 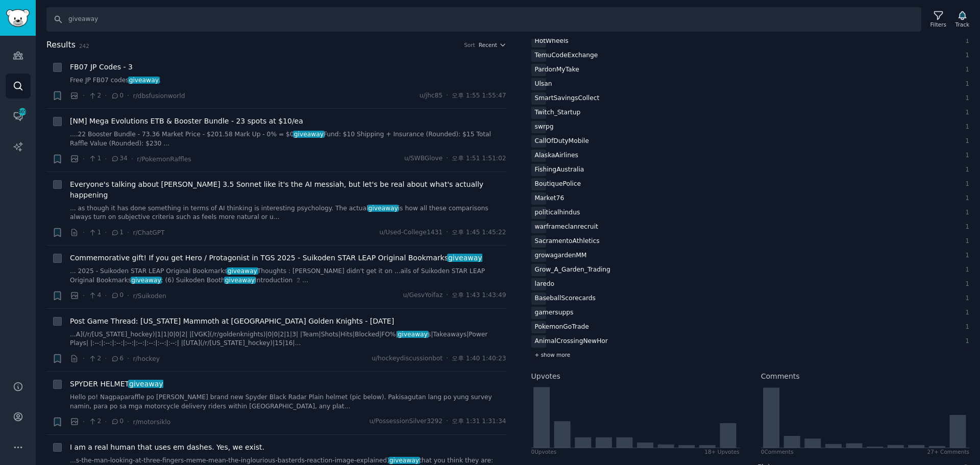 I want to click on a: FB07 JP Codes - 3, so click(x=101, y=66).